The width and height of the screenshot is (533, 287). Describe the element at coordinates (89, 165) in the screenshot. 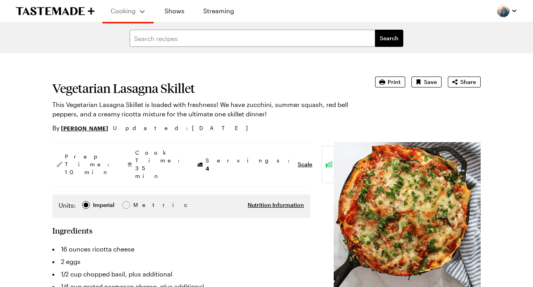

I see `span: Prep Time: 10 min` at that location.